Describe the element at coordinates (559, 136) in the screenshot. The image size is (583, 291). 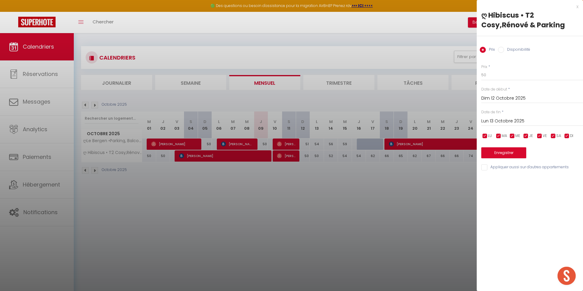
I see `span: SA` at that location.